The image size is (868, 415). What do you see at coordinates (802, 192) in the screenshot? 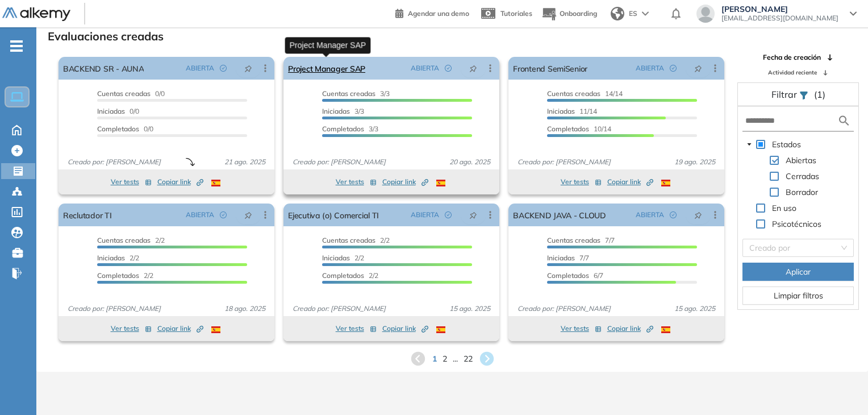
I see `span: Borrador` at bounding box center [802, 192].